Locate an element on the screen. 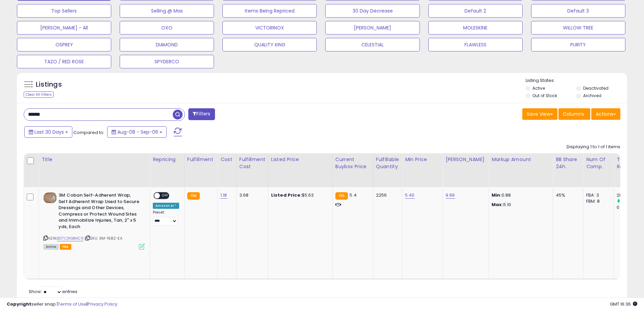 The image size is (644, 311). a: 9.99 is located at coordinates (450, 195).